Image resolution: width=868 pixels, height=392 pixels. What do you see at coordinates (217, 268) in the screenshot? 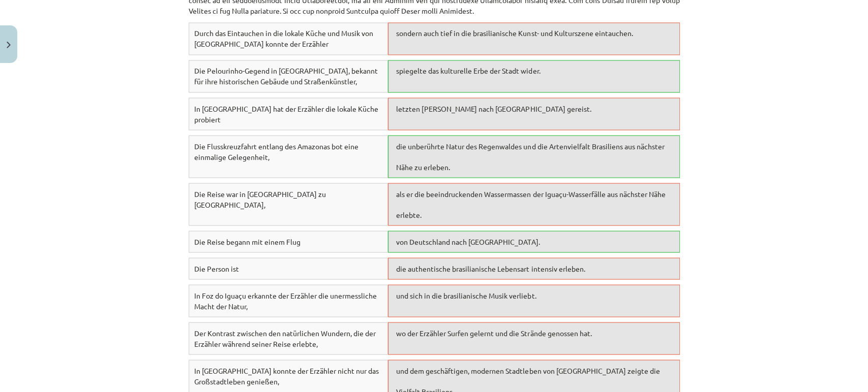
I see `span: Die Person ist` at bounding box center [217, 268].